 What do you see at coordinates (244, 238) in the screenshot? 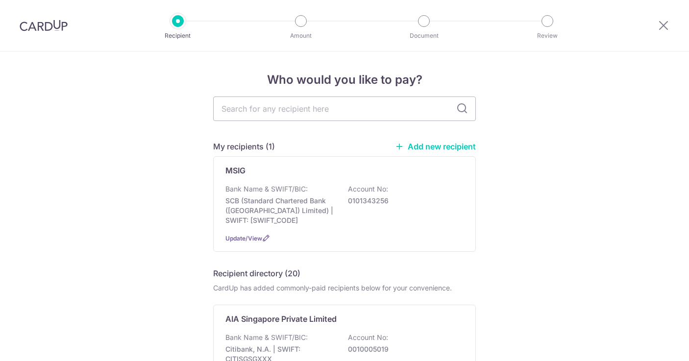
I see `a: Update/View` at bounding box center [244, 238].